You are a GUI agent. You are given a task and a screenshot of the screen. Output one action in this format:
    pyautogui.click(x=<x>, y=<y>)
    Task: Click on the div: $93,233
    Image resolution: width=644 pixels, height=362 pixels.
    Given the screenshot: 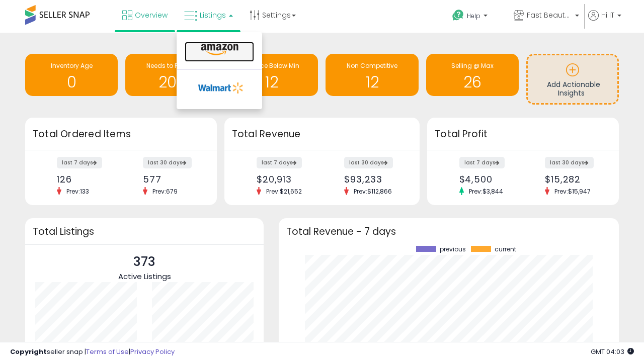 What is the action you would take?
    pyautogui.click(x=373, y=179)
    